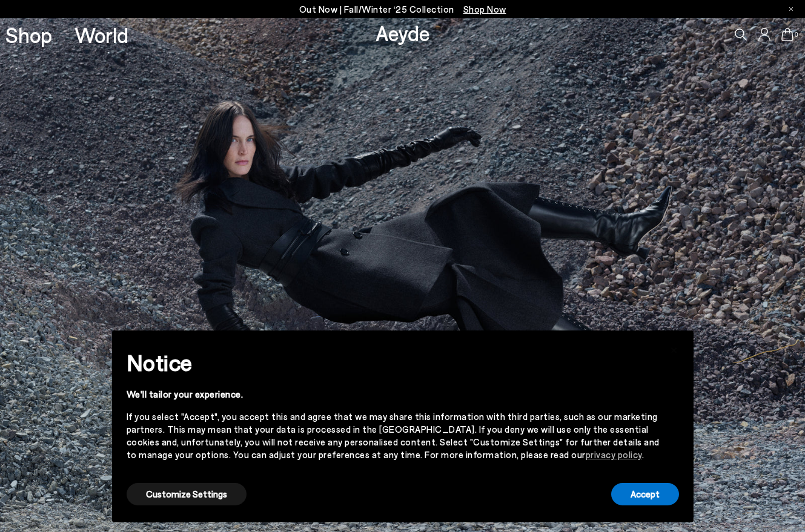  Describe the element at coordinates (101, 34) in the screenshot. I see `a: World` at that location.